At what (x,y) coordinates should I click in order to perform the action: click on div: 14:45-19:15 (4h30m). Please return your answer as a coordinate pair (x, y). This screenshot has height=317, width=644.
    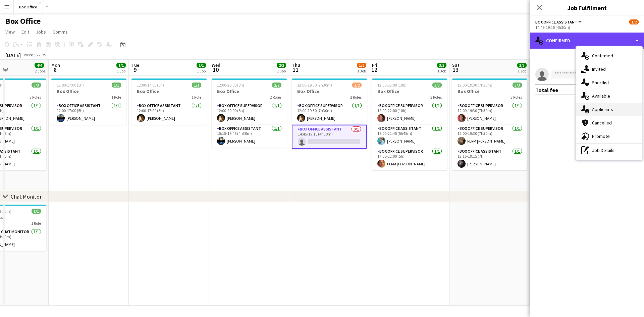
    Looking at the image, I should click on (587, 27).